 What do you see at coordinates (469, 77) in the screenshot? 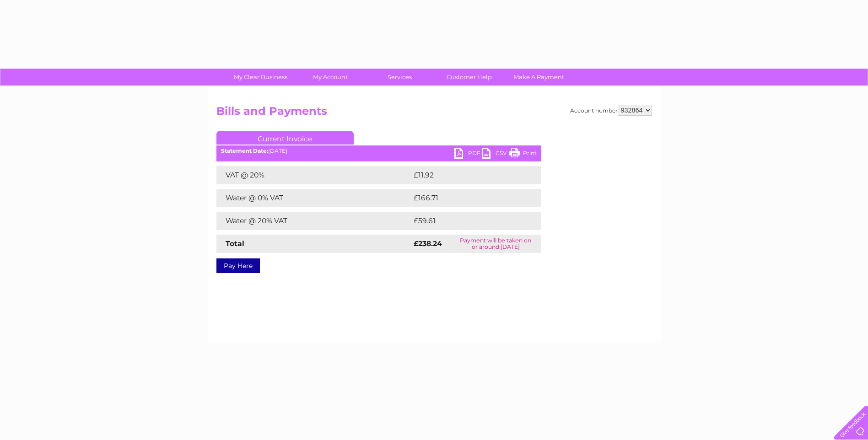
I see `a: Customer Help` at bounding box center [469, 77].